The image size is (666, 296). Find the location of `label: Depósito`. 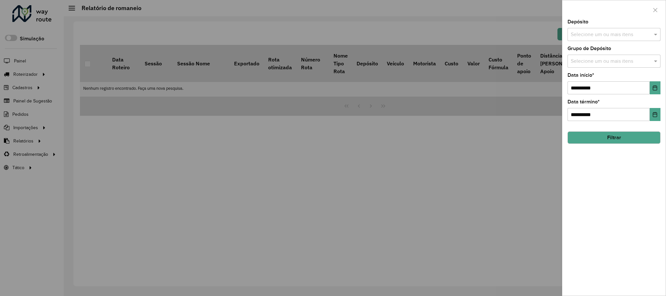

label: Depósito is located at coordinates (578, 22).